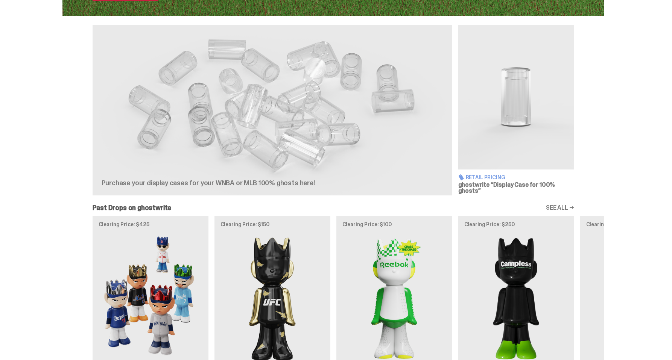 This screenshot has height=360, width=672. I want to click on a: Display Case for 100% ghosts Retail Pricing, so click(516, 110).